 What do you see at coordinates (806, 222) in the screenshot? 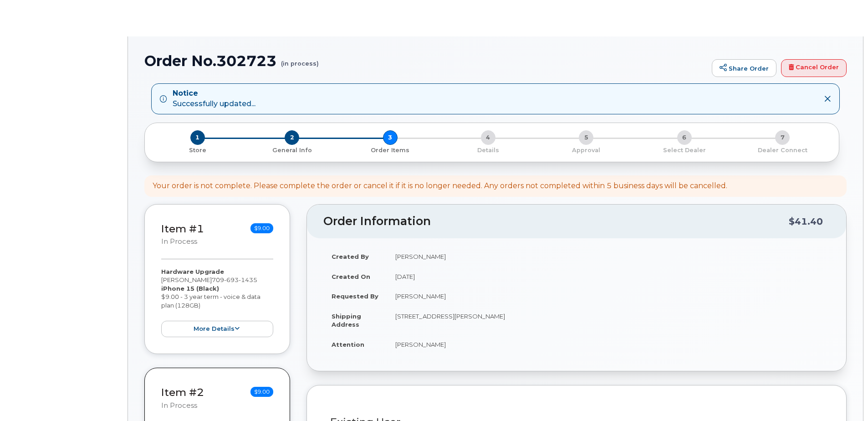
I see `div: $41.40` at bounding box center [806, 222].